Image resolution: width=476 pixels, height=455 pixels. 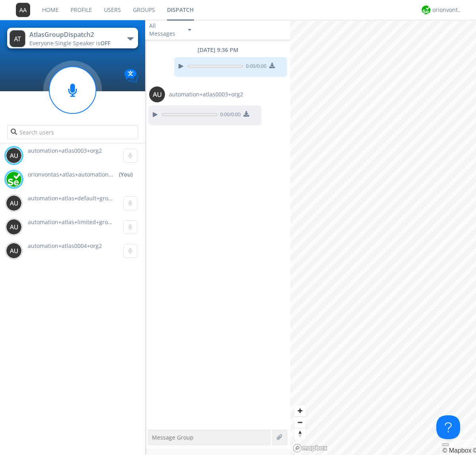 I want to click on span: orionvontas+atlas+automation+org2, so click(x=71, y=175).